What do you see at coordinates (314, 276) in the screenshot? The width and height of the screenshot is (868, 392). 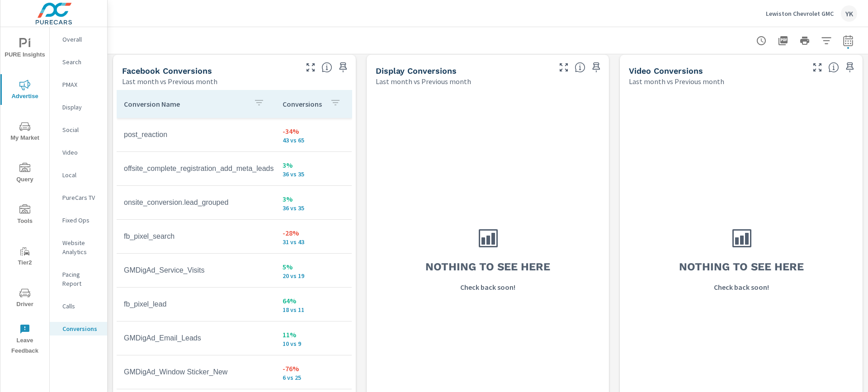 I see `p: 20 vs 19` at bounding box center [314, 276].